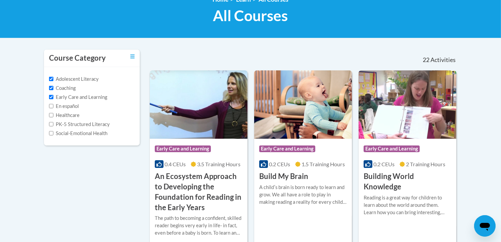  What do you see at coordinates (323, 164) in the screenshot?
I see `span: 1.5 Training Hours` at bounding box center [323, 164].